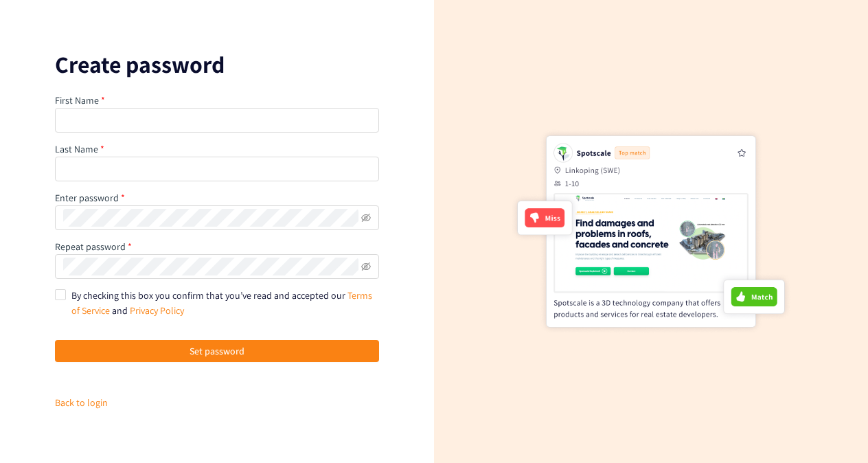 The width and height of the screenshot is (868, 463). What do you see at coordinates (90, 198) in the screenshot?
I see `label: Enter password` at bounding box center [90, 198].